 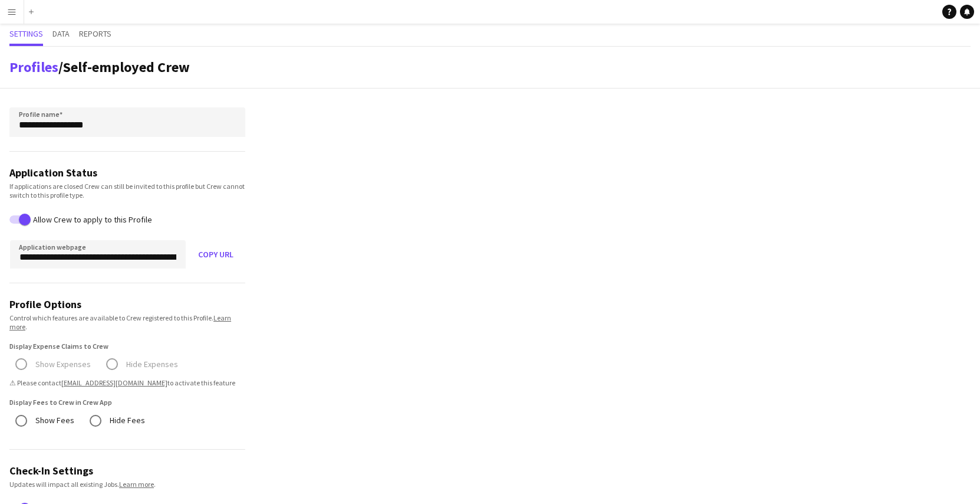 I want to click on span: ⚠ Please contact to activate this feature, so click(x=128, y=382).